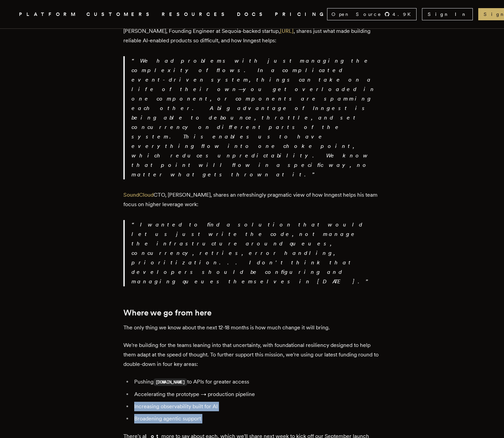  I want to click on p: We're building for the teams leaning into that uncertainty, with foundational resiliency designed..., so click(252, 355).